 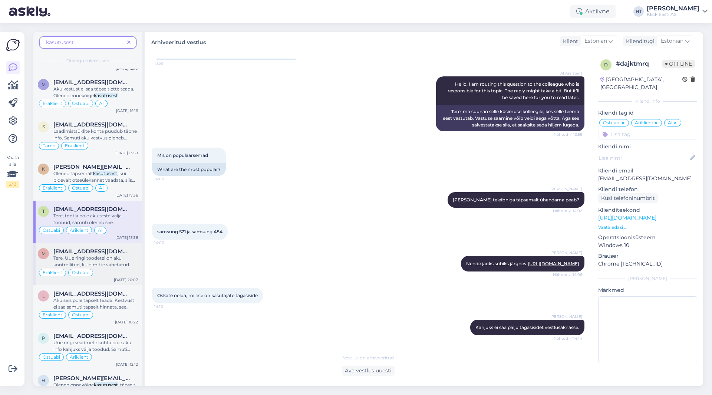 I want to click on span: Nähtud ✓ 14:02, so click(x=568, y=211).